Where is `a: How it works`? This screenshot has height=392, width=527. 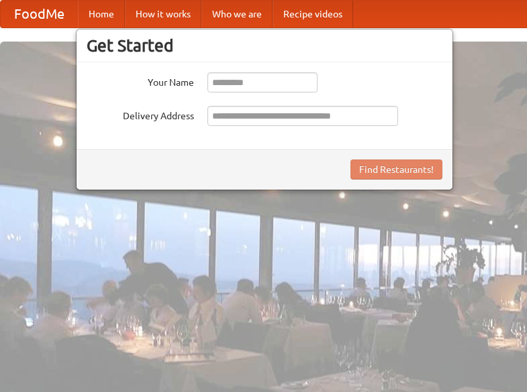 a: How it works is located at coordinates (163, 14).